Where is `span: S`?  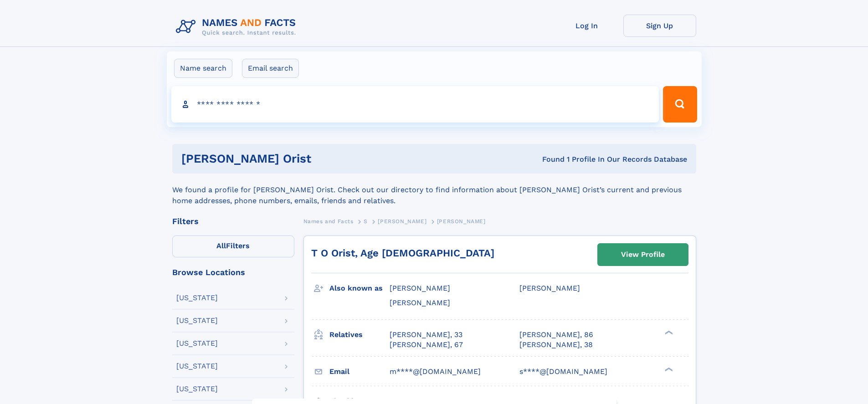 span: S is located at coordinates (366, 222).